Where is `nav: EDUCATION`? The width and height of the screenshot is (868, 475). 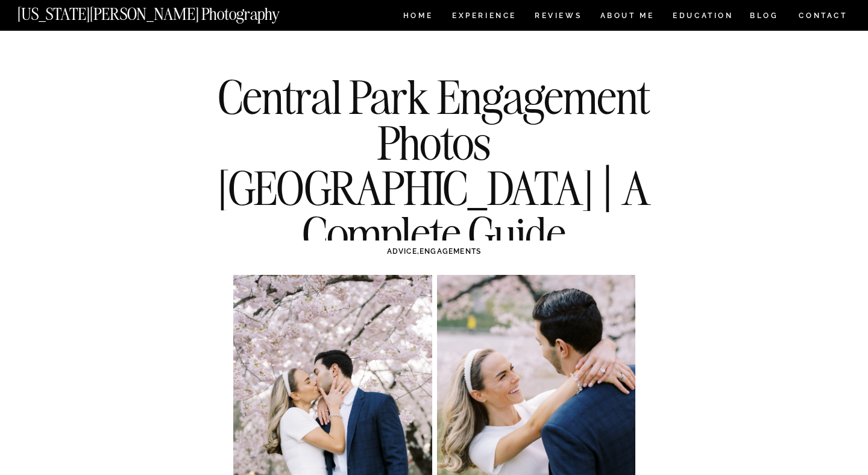 nav: EDUCATION is located at coordinates (703, 17).